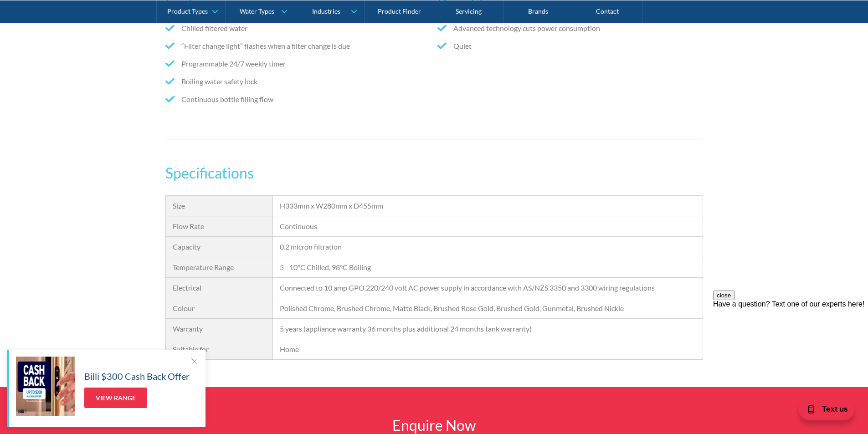 The height and width of the screenshot is (434, 868). What do you see at coordinates (570, 46) in the screenshot?
I see `li: Quiet` at bounding box center [570, 46].